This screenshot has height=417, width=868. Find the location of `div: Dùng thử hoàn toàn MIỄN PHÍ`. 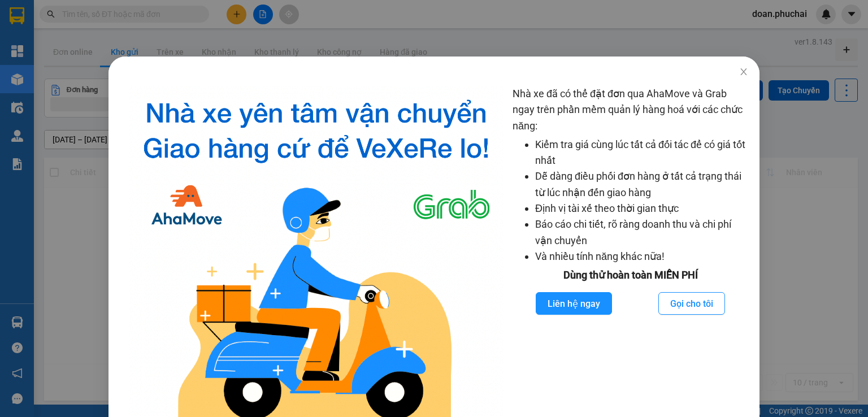

div: Dùng thử hoàn toàn MIỄN PHÍ is located at coordinates (631, 275).